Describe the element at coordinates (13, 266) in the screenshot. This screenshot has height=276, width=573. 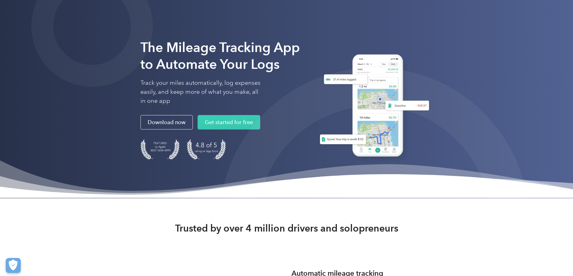
I see `button: Cookies Settings` at that location.